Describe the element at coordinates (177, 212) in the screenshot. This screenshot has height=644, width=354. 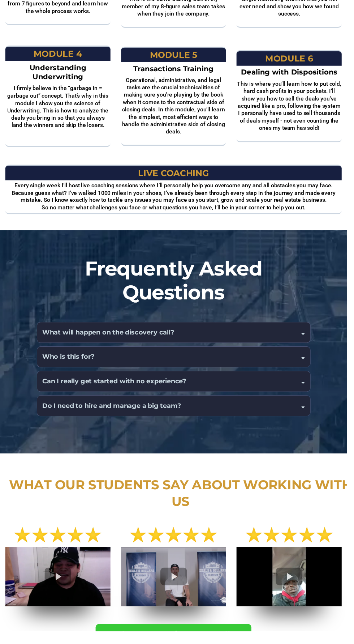
I see `p: So no matter what challenges you face or what questions you have, I’ll be in your corner to help ...` at that location.